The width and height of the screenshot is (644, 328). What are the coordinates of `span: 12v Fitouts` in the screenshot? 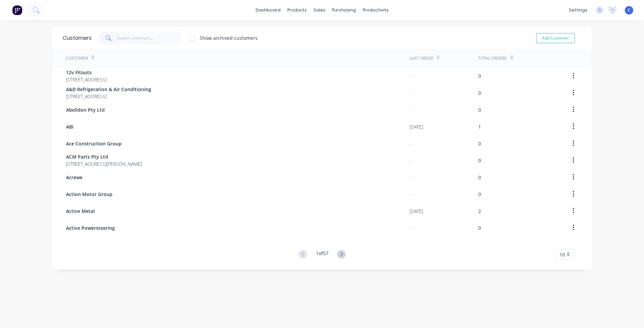 It's located at (86, 72).